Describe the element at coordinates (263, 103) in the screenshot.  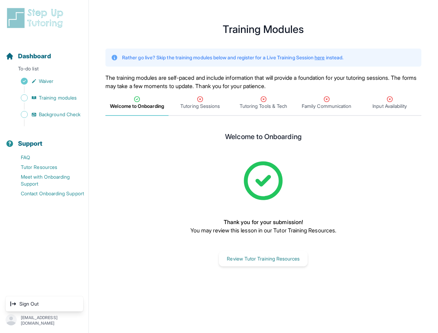
I see `nav: Tabs` at that location.